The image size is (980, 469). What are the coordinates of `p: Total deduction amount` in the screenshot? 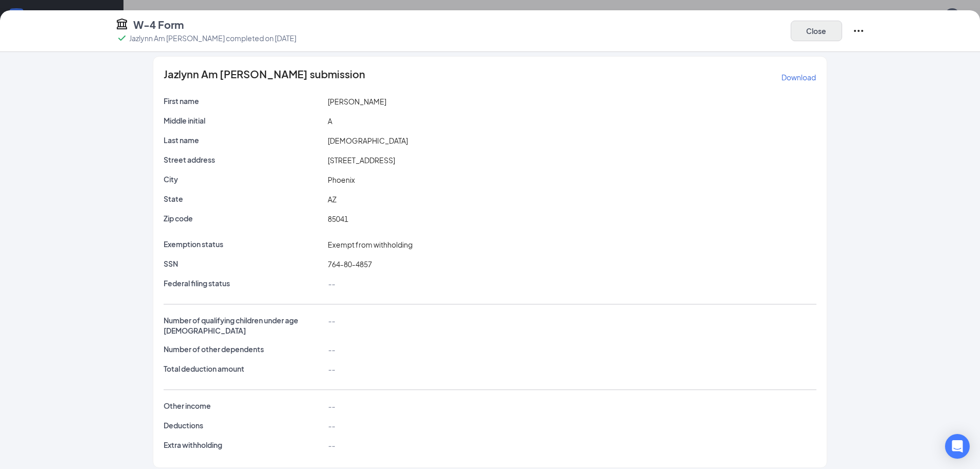 It's located at (243, 369).